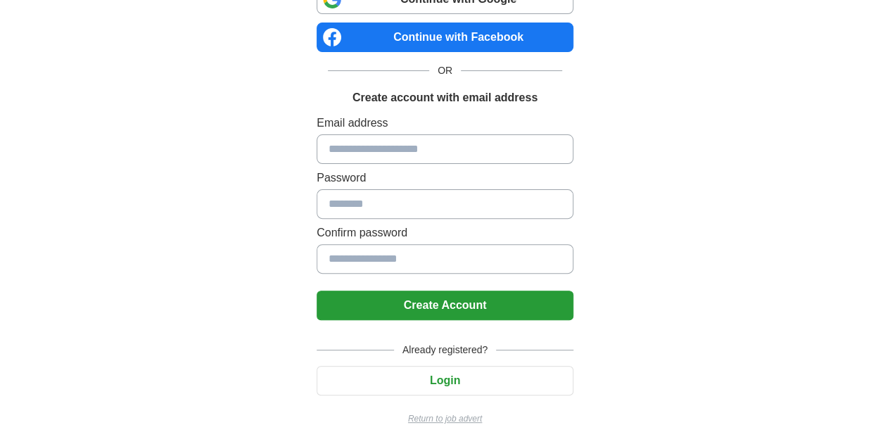  I want to click on span: OR, so click(445, 70).